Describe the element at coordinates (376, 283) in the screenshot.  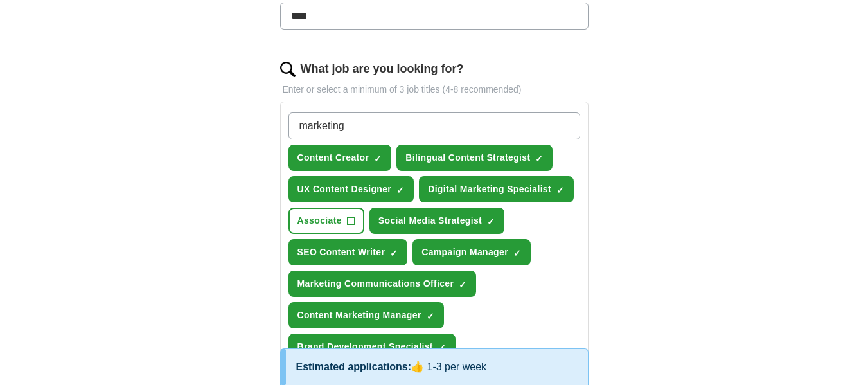
I see `span: Marketing Communications Officer` at that location.